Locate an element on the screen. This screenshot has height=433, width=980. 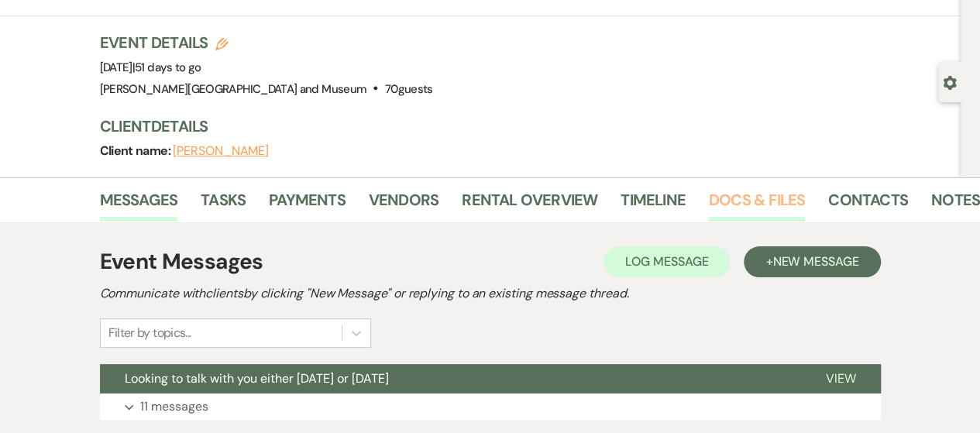
span: Log Message is located at coordinates (666, 261).